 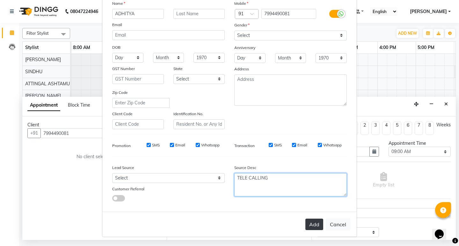 What do you see at coordinates (141, 103) in the screenshot?
I see `input: Enter Zip Code` at bounding box center [141, 103].